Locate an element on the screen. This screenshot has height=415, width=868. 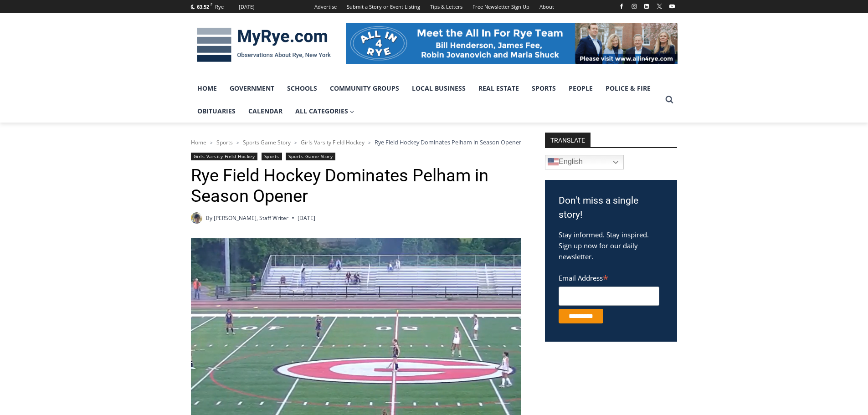
a: Community Groups is located at coordinates (365, 89).